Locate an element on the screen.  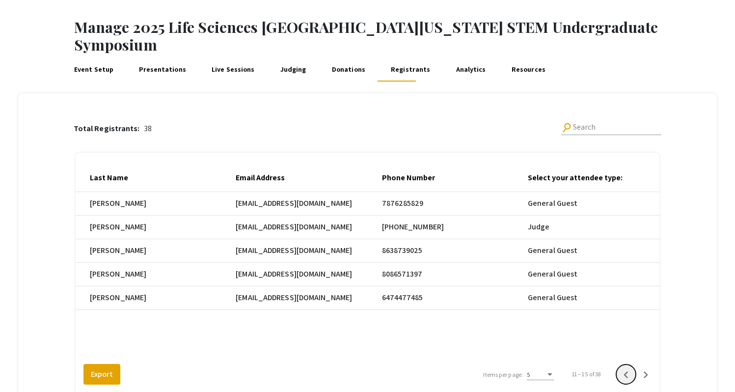
span: 5 is located at coordinates (528, 374).